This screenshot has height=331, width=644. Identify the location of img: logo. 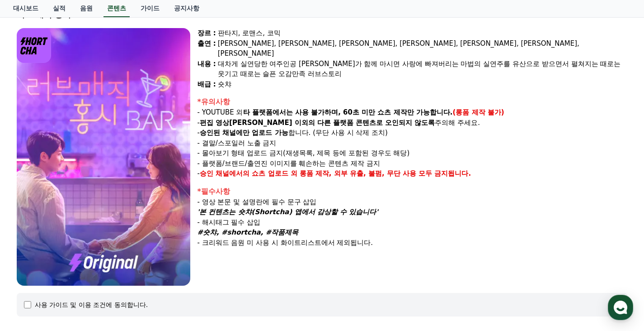
(34, 45).